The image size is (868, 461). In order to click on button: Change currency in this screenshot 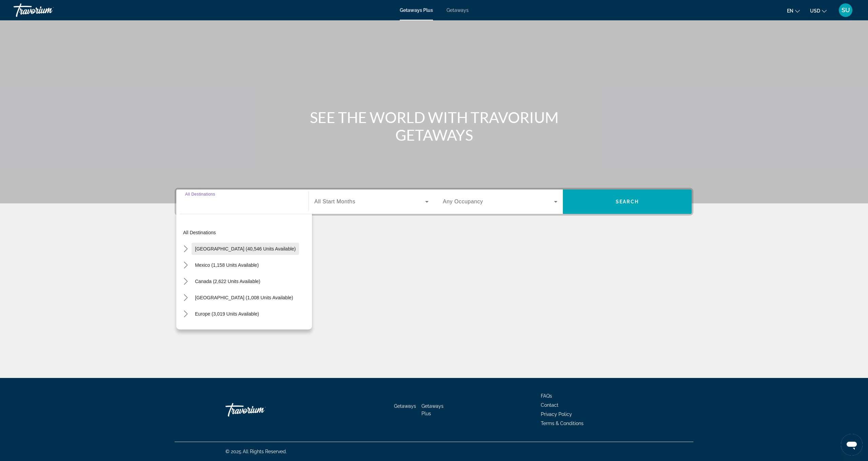, I will do `click(818, 11)`.